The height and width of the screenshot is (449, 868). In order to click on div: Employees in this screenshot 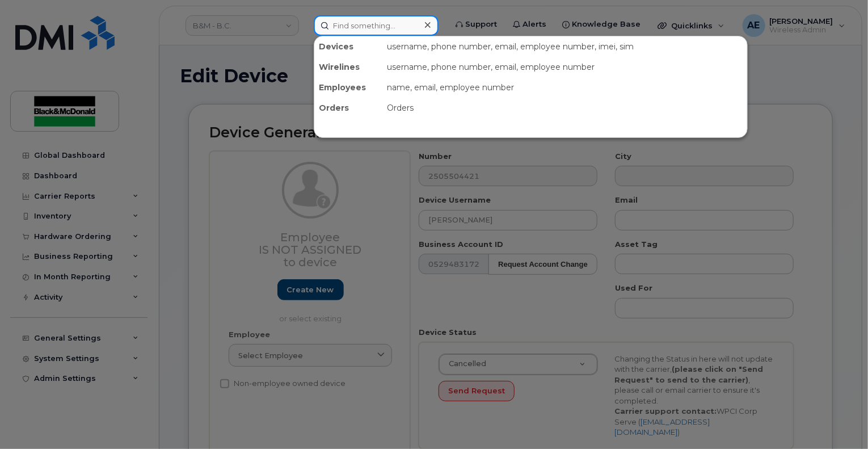, I will do `click(348, 87)`.